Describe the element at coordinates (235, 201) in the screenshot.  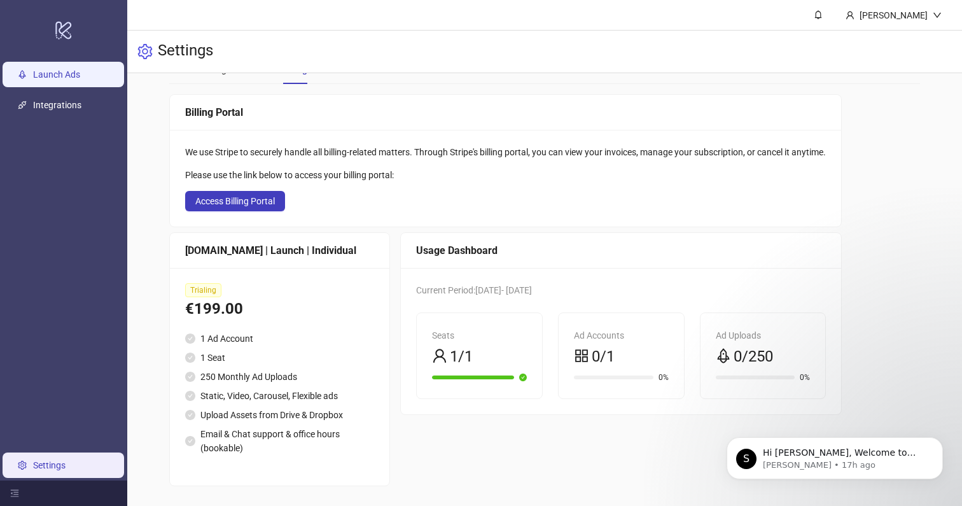
I see `span: Access Billing Portal` at that location.